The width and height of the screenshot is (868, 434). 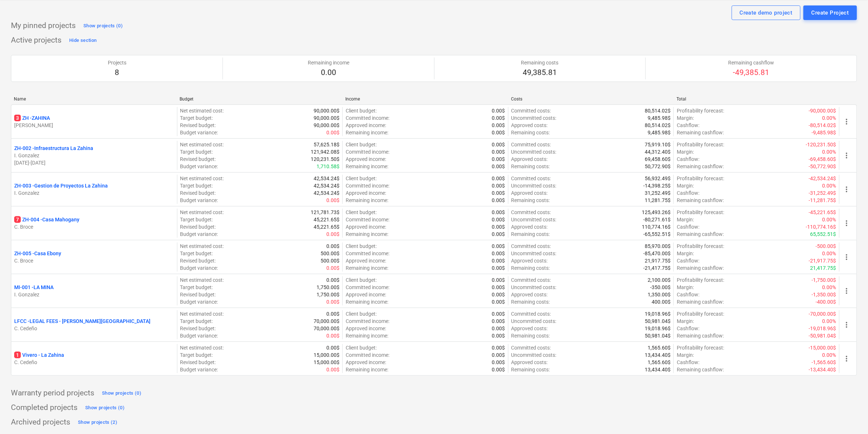 I want to click on p: 400.00$, so click(x=661, y=302).